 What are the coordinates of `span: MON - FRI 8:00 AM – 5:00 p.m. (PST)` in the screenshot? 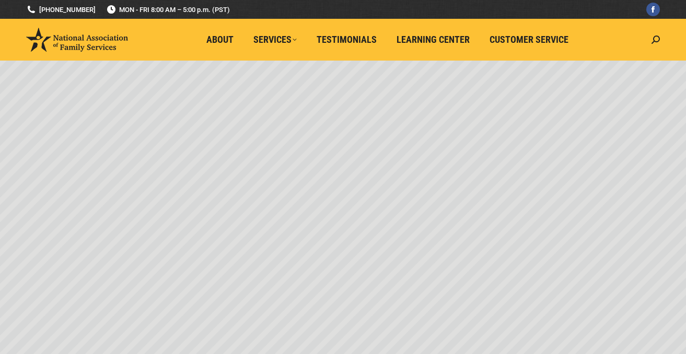 It's located at (168, 9).